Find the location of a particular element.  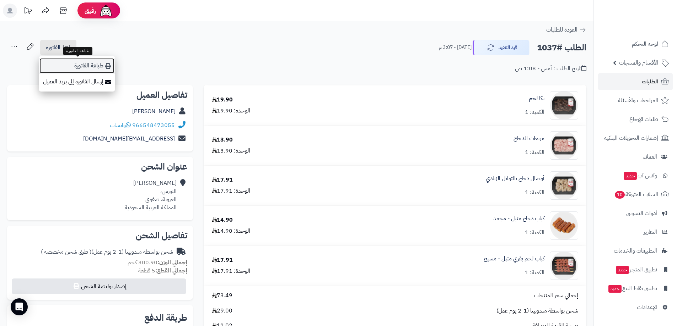

img: ai-face.png is located at coordinates (106, 11).